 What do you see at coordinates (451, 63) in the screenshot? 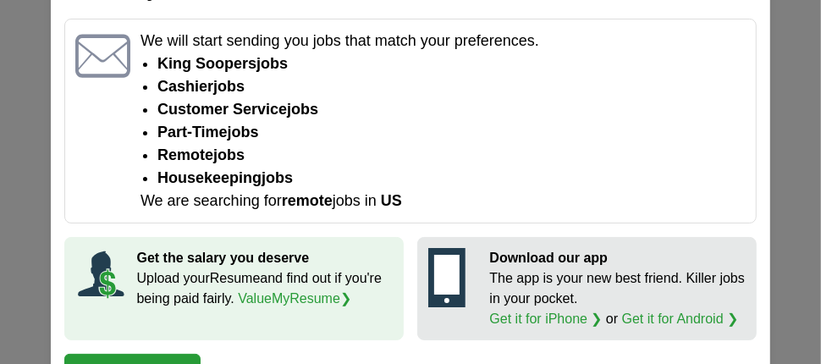
I see `li: King soopers jobs` at bounding box center [451, 63].